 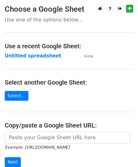 What do you see at coordinates (16, 96) in the screenshot?
I see `a: Select...` at bounding box center [16, 96].